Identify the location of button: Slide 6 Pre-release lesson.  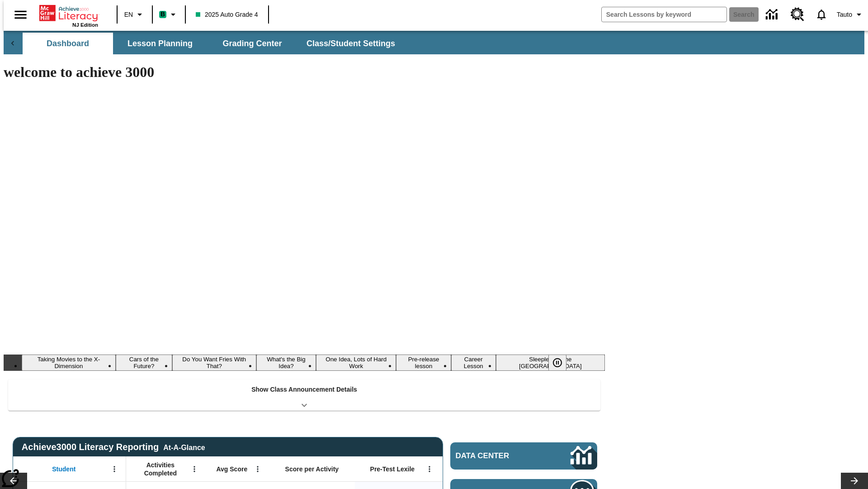
(423, 362).